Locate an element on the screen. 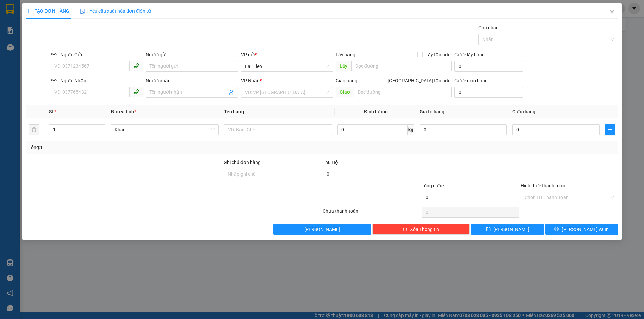  span: Khác is located at coordinates (165, 130).